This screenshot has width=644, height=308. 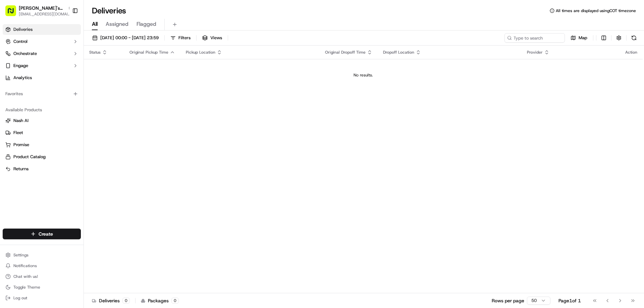 I want to click on span: Original Pickup Time, so click(x=149, y=52).